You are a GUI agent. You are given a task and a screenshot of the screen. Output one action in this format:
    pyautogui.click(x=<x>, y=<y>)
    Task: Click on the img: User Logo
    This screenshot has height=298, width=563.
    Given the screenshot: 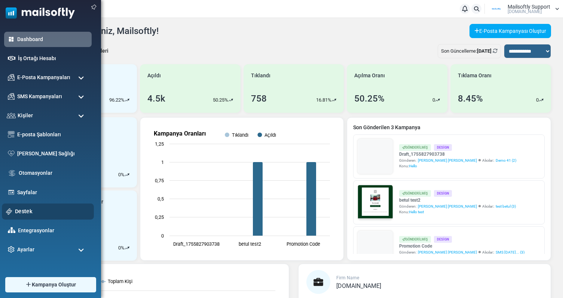 What is the action you would take?
    pyautogui.click(x=496, y=9)
    